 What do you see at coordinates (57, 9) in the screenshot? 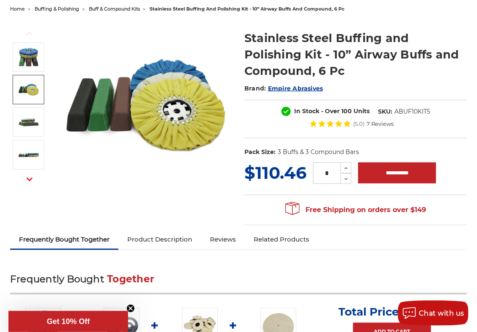
I see `a: buffing & polishing` at bounding box center [57, 9].